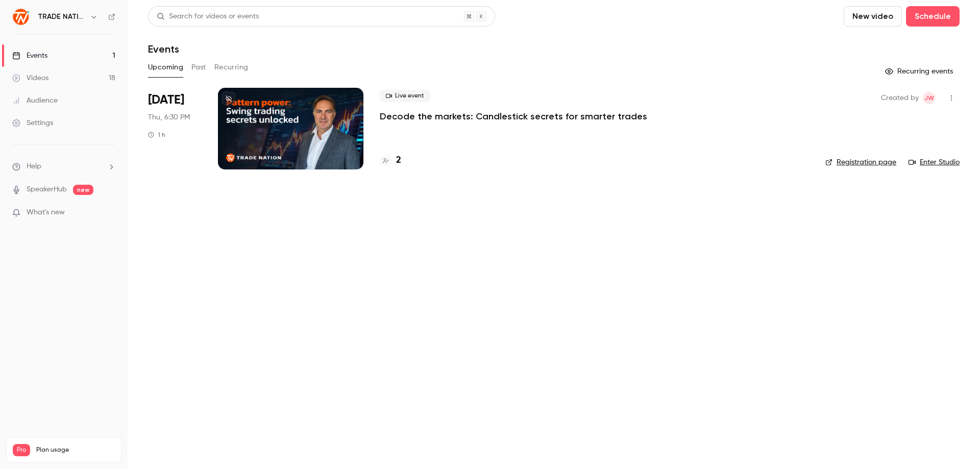  Describe the element at coordinates (34, 167) in the screenshot. I see `span: Help` at that location.